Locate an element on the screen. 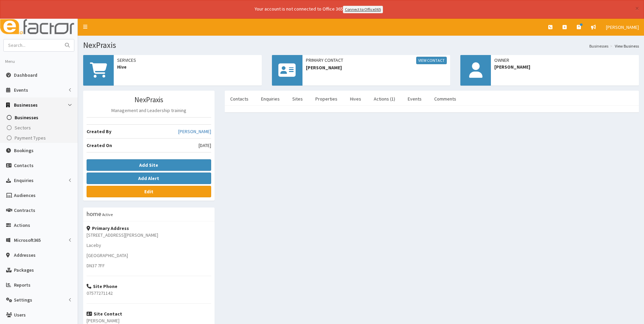 The image size is (644, 324). span: Services is located at coordinates (188, 60).